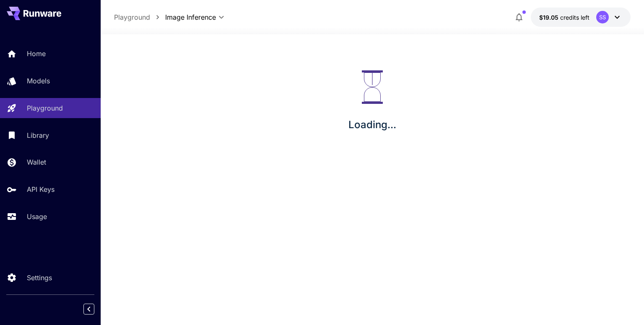 This screenshot has width=644, height=325. I want to click on p: Home, so click(36, 53).